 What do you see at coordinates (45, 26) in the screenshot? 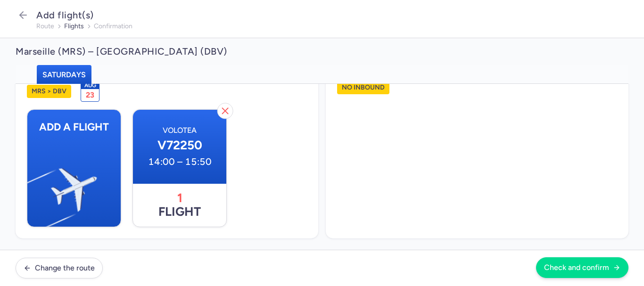
I see `button: route` at bounding box center [45, 26].